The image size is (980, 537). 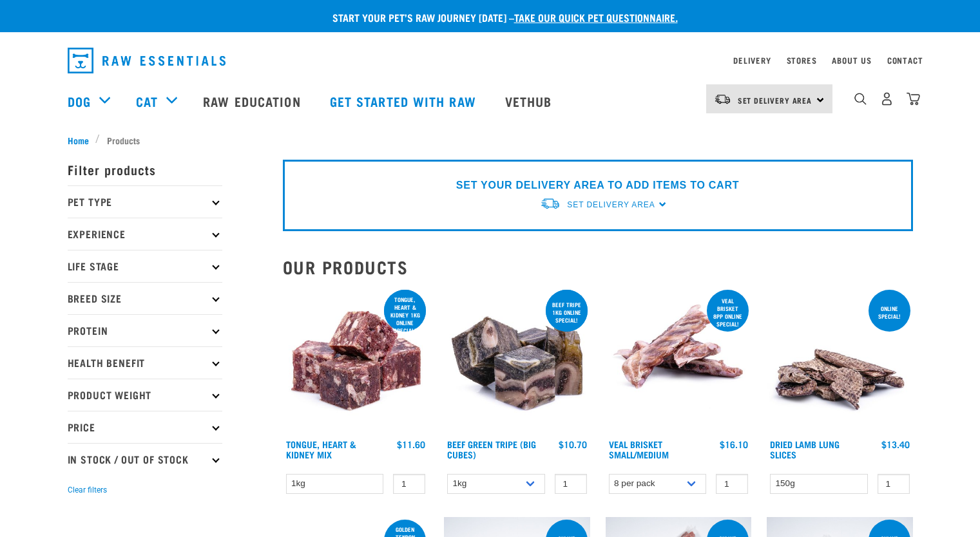 What do you see at coordinates (356, 360) in the screenshot?
I see `img: 1167 Tongue Heart Kidney Mix 01` at bounding box center [356, 360].